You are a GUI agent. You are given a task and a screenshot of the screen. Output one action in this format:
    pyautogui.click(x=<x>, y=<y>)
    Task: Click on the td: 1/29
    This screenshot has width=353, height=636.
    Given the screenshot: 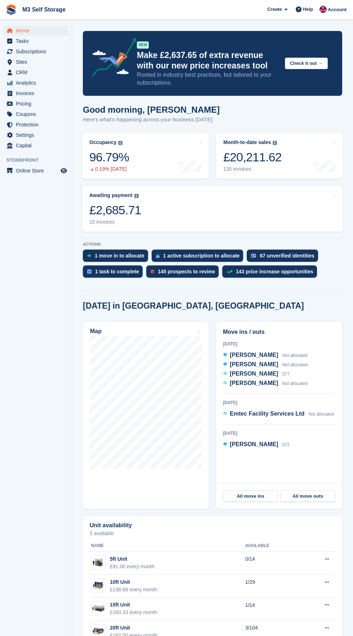 What is the action you would take?
    pyautogui.click(x=273, y=587)
    